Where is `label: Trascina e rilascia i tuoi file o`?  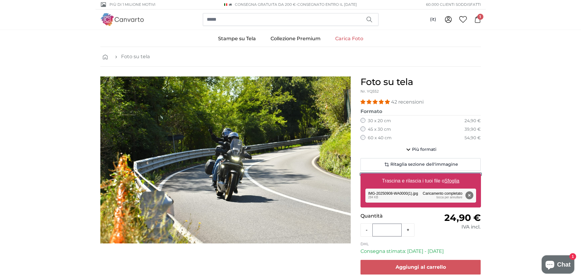
label: Trascina e rilascia i tuoi file o is located at coordinates (421, 181).